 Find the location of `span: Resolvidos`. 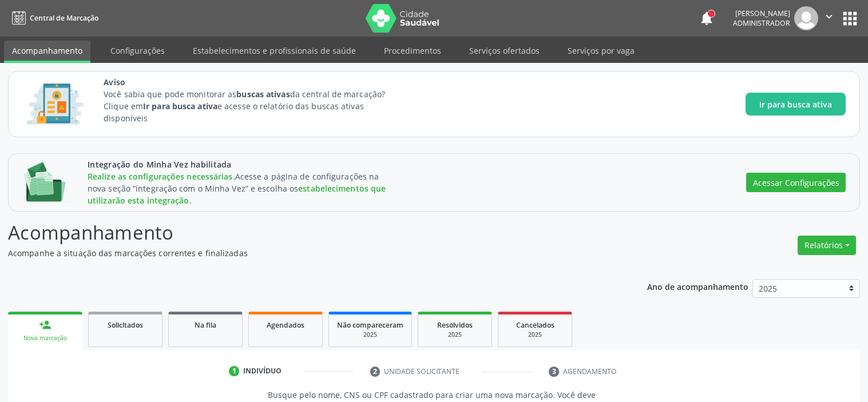

span: Resolvidos is located at coordinates (455, 324).